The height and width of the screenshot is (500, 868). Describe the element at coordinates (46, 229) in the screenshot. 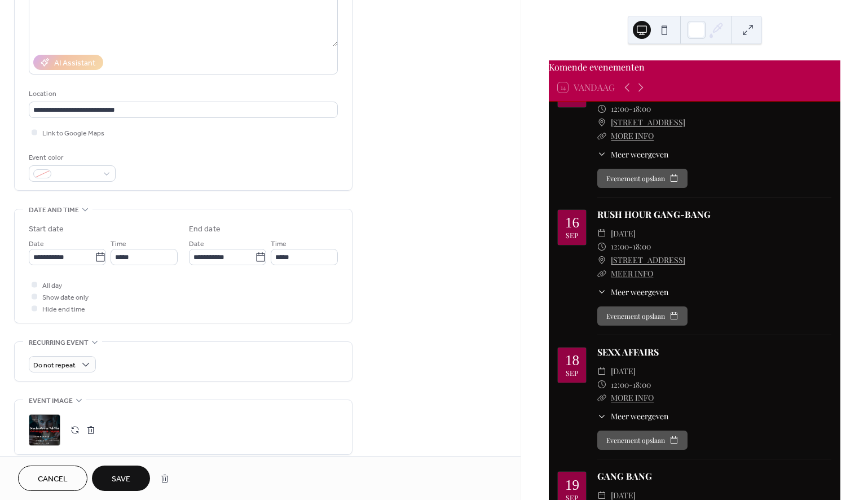

I see `div: Start date` at that location.